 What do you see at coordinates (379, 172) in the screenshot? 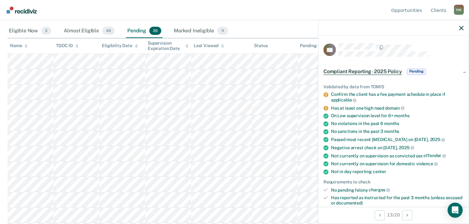
I see `span: center` at bounding box center [379, 172].